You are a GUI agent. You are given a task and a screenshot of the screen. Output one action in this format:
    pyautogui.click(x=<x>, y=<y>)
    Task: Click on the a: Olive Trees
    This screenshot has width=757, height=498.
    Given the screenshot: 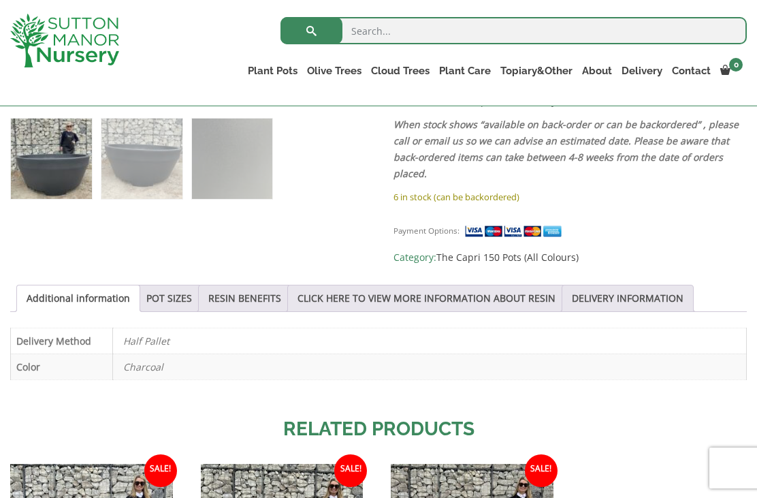 What is the action you would take?
    pyautogui.click(x=334, y=71)
    